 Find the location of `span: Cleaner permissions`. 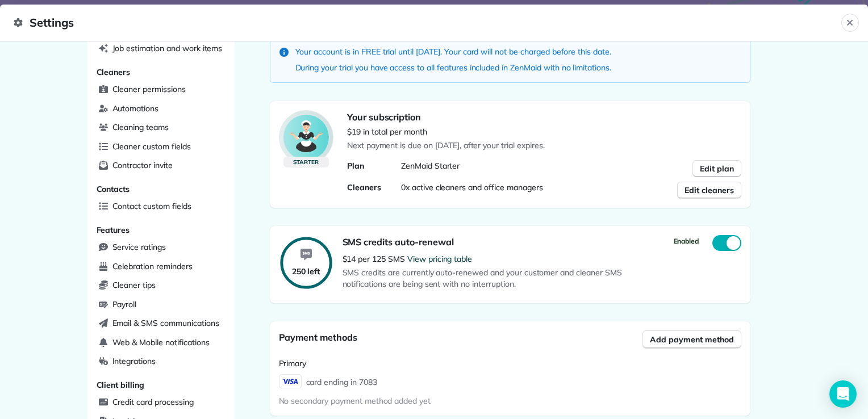

span: Cleaner permissions is located at coordinates (149, 89).